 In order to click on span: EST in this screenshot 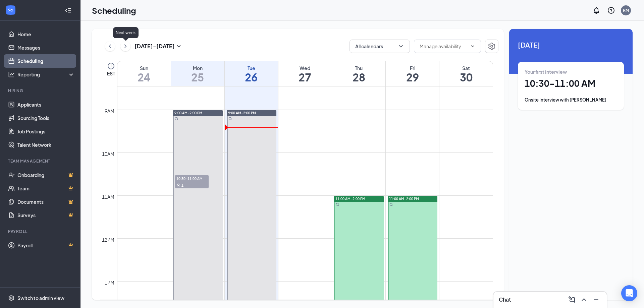, I will do `click(111, 74)`.